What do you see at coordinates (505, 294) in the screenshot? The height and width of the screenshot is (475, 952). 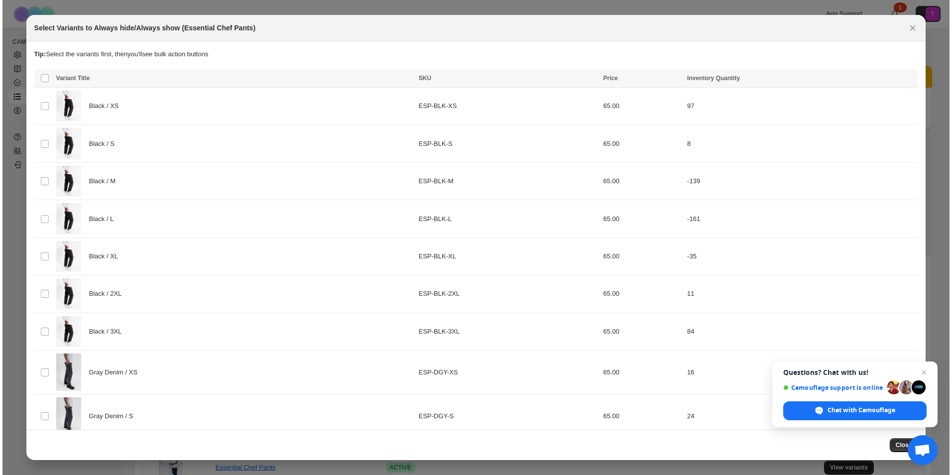 I see `td: ESP-BLK-2XL` at bounding box center [505, 294].